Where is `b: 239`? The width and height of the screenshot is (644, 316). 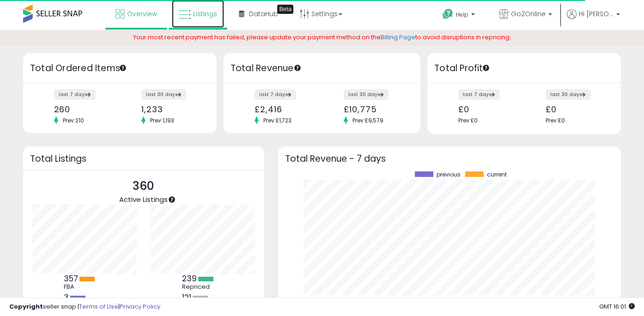 b: 239 is located at coordinates (189, 279).